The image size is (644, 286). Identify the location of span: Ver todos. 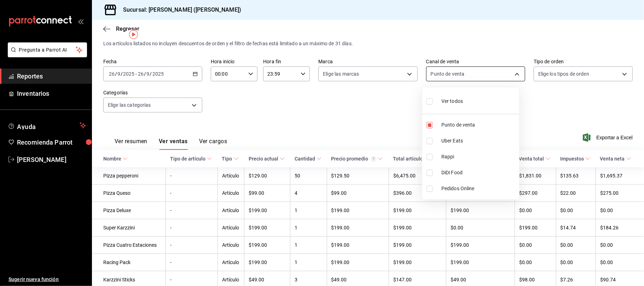
(452, 101).